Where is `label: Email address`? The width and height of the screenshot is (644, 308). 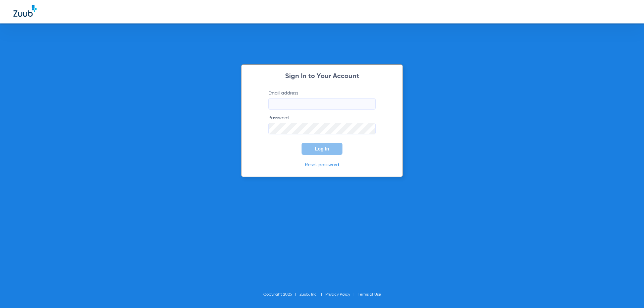
label: Email address is located at coordinates (322, 99).